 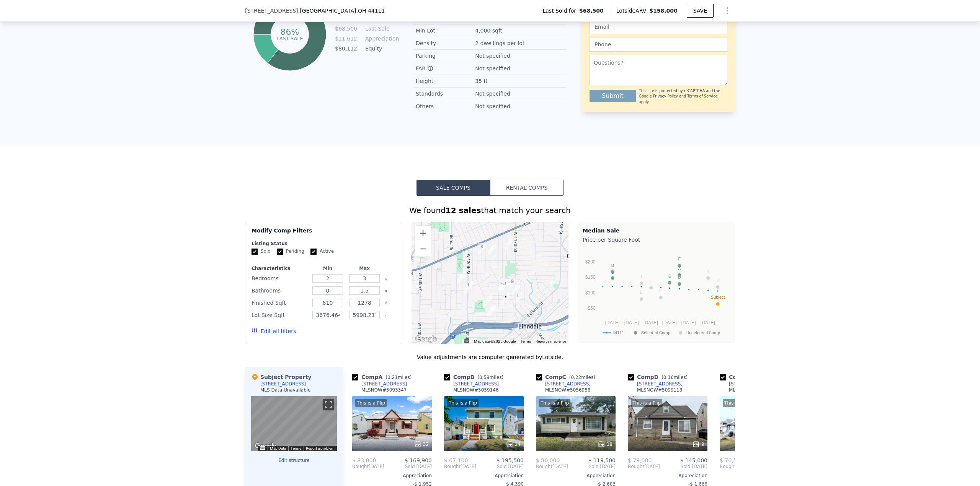 I want to click on div: Standards, so click(x=445, y=94).